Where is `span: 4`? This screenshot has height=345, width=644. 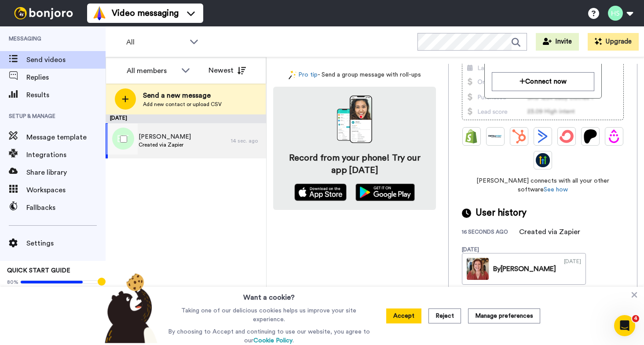
span: 4 is located at coordinates (636, 319).